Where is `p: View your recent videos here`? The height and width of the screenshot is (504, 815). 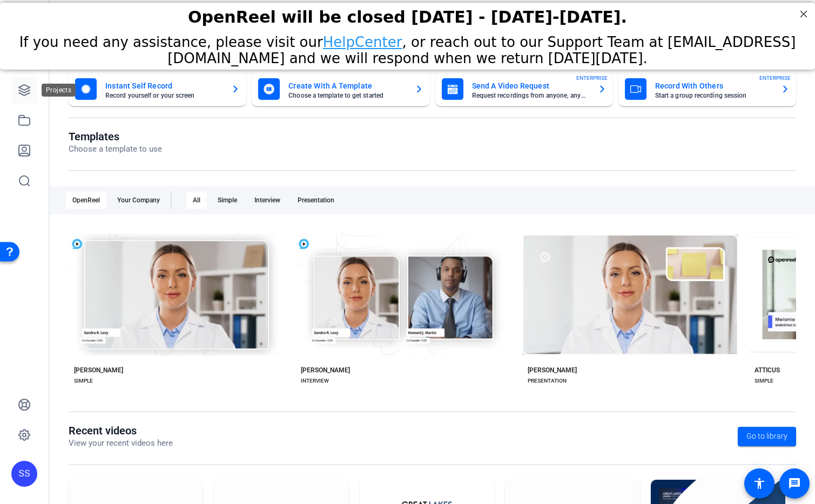
p: View your recent videos here is located at coordinates (121, 443).